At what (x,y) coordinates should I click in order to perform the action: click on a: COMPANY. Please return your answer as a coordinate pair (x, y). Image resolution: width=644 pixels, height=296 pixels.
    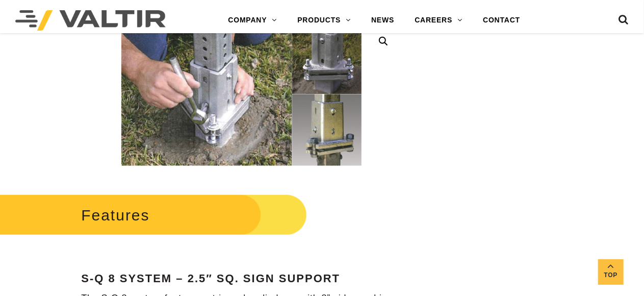
    Looking at the image, I should click on (253, 20).